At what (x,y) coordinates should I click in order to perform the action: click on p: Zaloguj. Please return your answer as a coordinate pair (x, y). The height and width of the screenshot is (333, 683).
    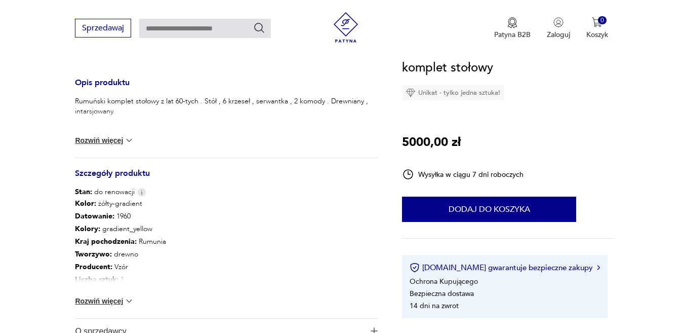
    Looking at the image, I should click on (559, 34).